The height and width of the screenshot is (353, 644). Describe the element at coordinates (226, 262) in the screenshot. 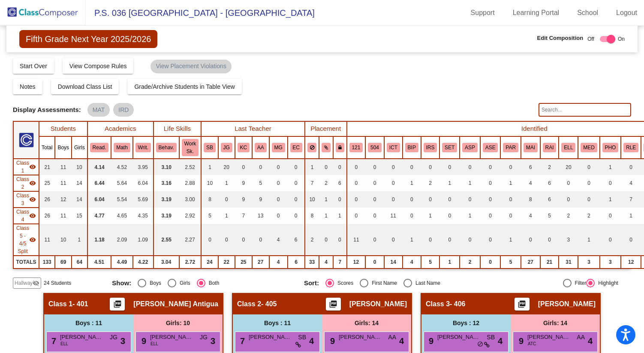

I see `td: 22` at that location.